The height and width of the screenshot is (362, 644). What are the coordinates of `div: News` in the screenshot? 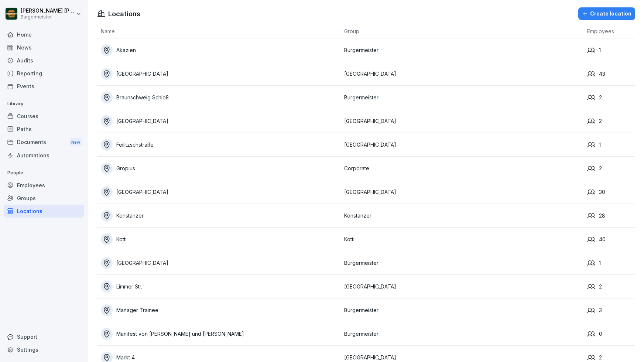 It's located at (44, 47).